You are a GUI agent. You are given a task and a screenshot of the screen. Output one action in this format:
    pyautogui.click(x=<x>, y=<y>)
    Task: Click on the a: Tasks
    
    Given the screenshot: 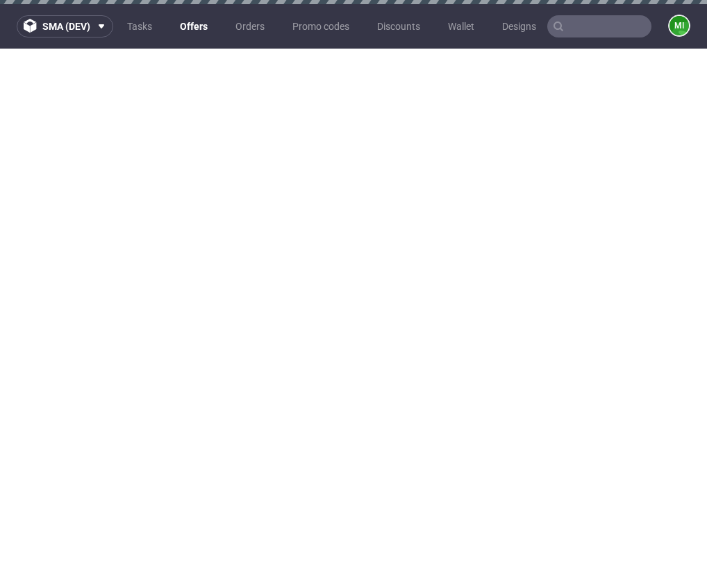 What is the action you would take?
    pyautogui.click(x=140, y=27)
    